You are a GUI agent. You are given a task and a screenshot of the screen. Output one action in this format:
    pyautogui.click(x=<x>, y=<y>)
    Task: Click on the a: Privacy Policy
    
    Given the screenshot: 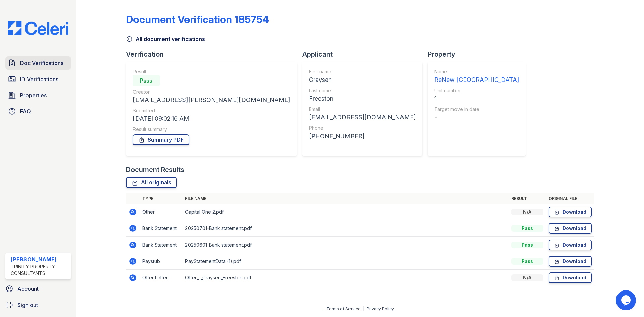 What is the action you would take?
    pyautogui.click(x=381, y=308)
    